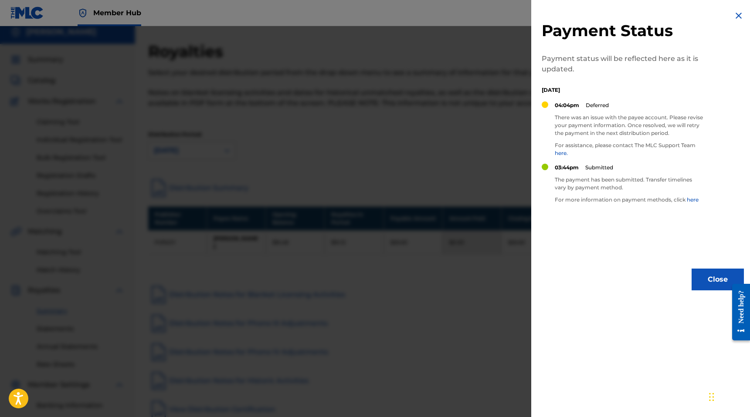  I want to click on p: 04:04pm, so click(567, 105).